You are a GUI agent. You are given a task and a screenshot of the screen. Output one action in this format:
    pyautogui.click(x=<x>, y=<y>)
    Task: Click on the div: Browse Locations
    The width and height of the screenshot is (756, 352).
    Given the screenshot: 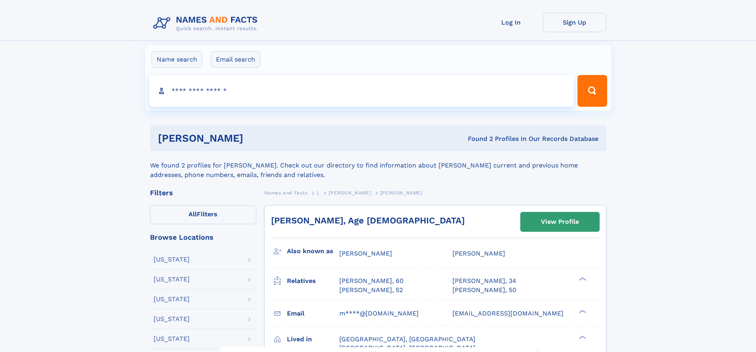 What is the action you would take?
    pyautogui.click(x=203, y=237)
    